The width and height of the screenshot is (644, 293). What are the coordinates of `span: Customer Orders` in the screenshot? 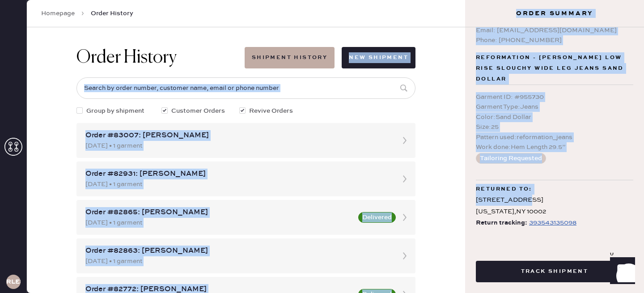 It's located at (198, 111).